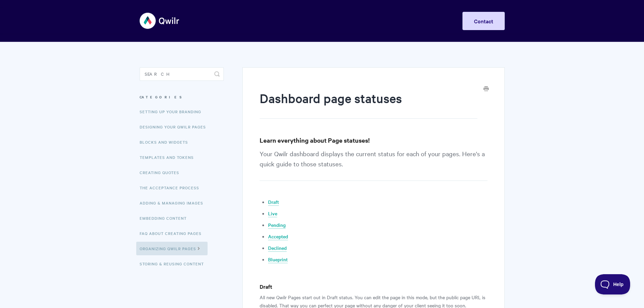  I want to click on img: Qwilr Help Center, so click(159, 21).